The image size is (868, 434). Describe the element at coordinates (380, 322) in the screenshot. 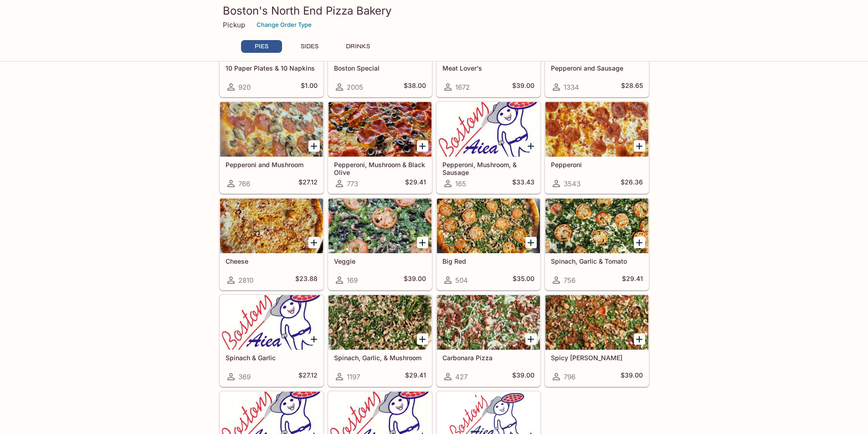

I see `div: Spinach, Garlic, & Mushroom` at that location.